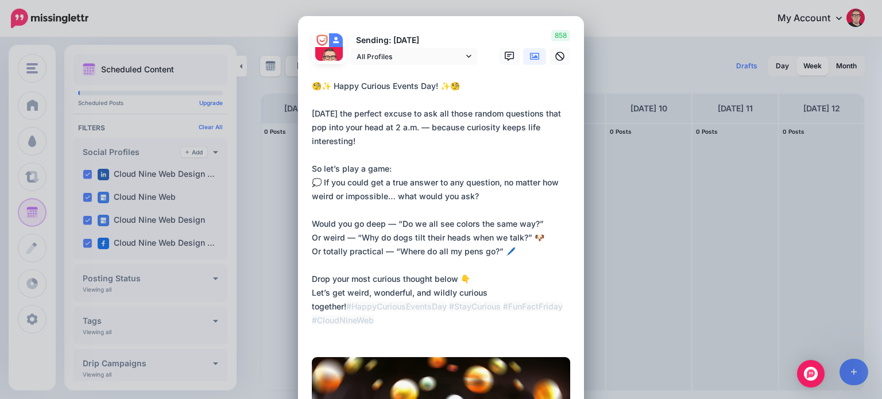 This screenshot has width=882, height=399. I want to click on img: user_default_image.png, so click(336, 40).